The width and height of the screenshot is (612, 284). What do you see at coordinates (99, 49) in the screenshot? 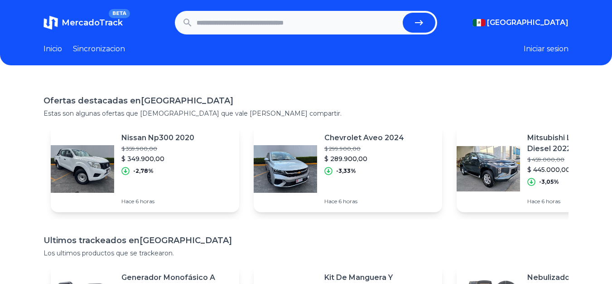
I see `a: Sincronizacion` at bounding box center [99, 49].